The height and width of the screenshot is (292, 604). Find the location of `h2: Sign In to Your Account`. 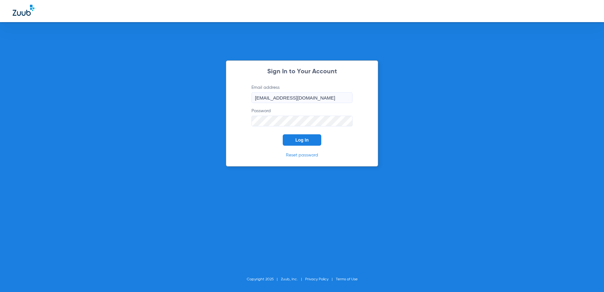

h2: Sign In to Your Account is located at coordinates (302, 72).